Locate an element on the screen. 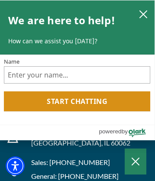 Image resolution: width=155 pixels, height=181 pixels. label: Name is located at coordinates (77, 61).